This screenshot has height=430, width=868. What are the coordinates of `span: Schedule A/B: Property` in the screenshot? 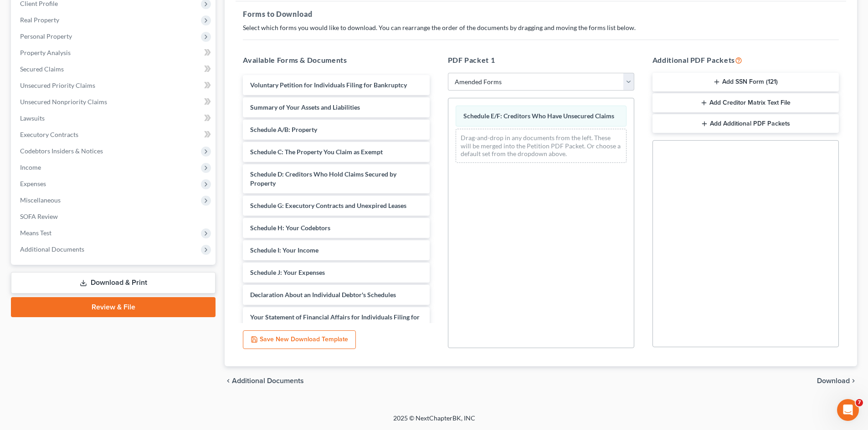 It's located at (283, 129).